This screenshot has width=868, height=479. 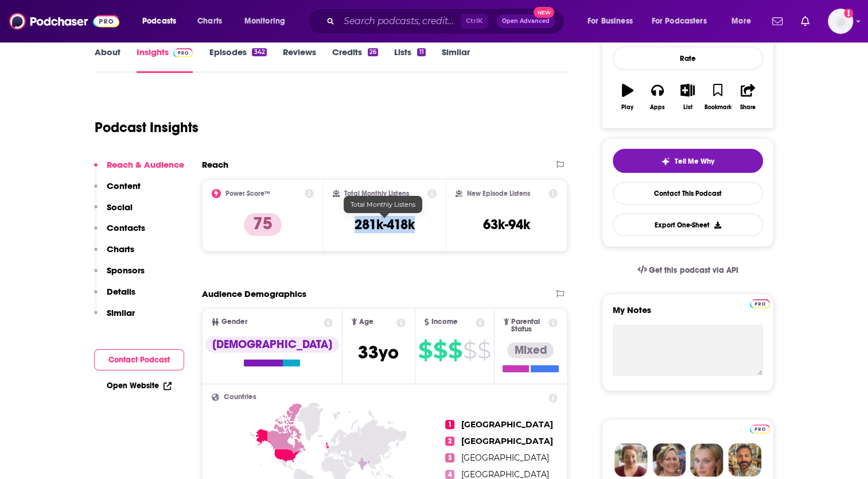 I want to click on p: Details, so click(x=121, y=291).